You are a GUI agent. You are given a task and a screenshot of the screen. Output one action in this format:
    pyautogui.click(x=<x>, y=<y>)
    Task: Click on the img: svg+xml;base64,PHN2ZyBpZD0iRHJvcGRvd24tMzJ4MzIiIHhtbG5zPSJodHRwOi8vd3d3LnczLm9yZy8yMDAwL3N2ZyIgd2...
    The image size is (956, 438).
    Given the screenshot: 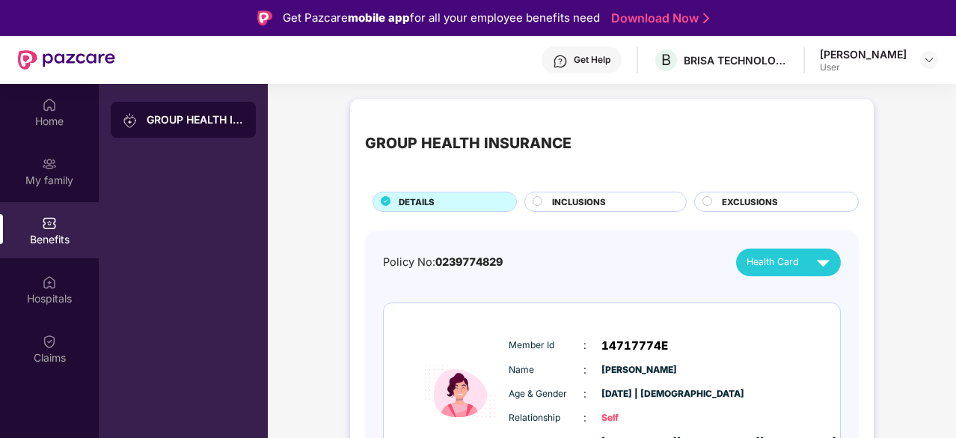 What is the action you would take?
    pyautogui.click(x=929, y=60)
    